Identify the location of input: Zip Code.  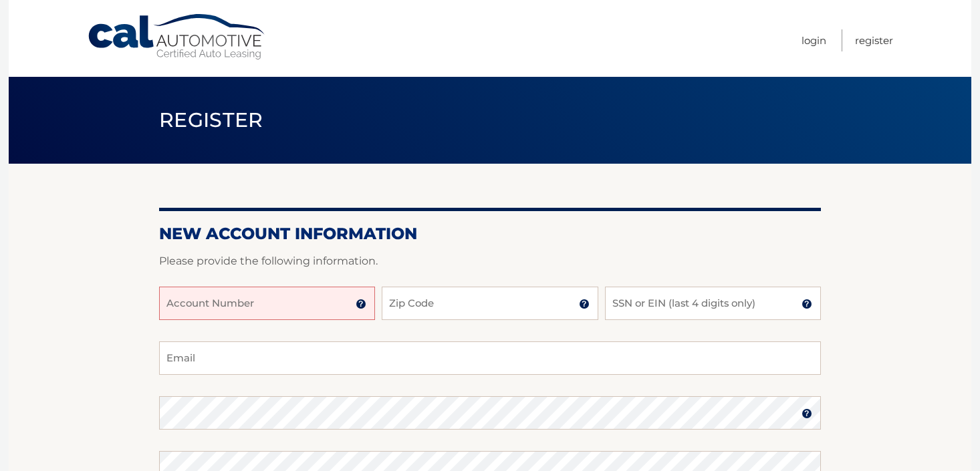
(490, 303).